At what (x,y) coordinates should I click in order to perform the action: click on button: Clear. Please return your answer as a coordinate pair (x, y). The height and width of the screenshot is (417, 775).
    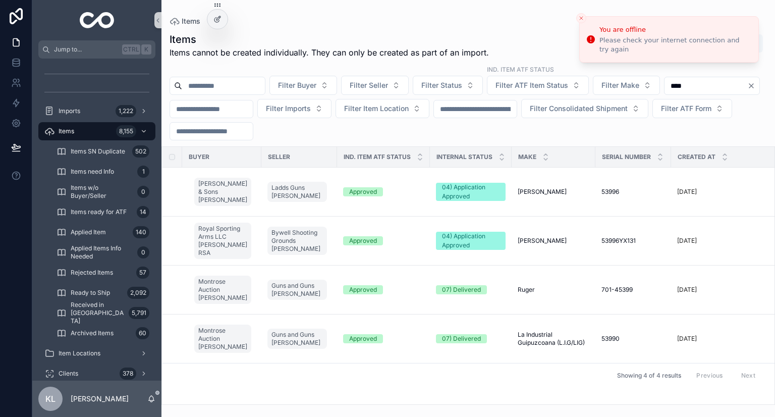
    Looking at the image, I should click on (753, 86).